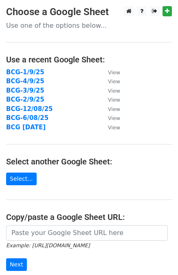  I want to click on h3: Choose a Google Sheet, so click(89, 12).